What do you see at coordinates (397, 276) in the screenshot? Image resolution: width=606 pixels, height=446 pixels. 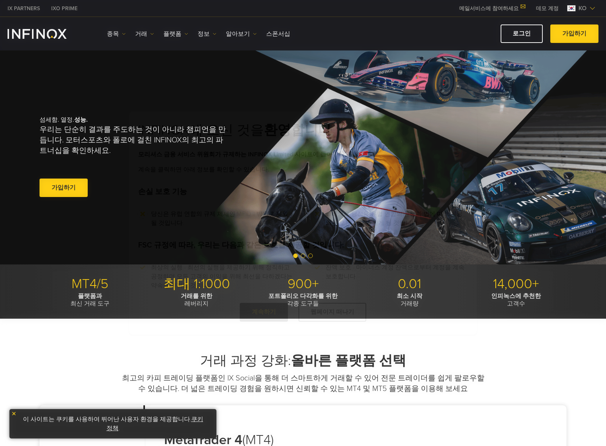 I see `li: 잔액 보호 - 마이너스 계정 잔액으로부터 계정을 계속 보호합니다.` at bounding box center [397, 276].